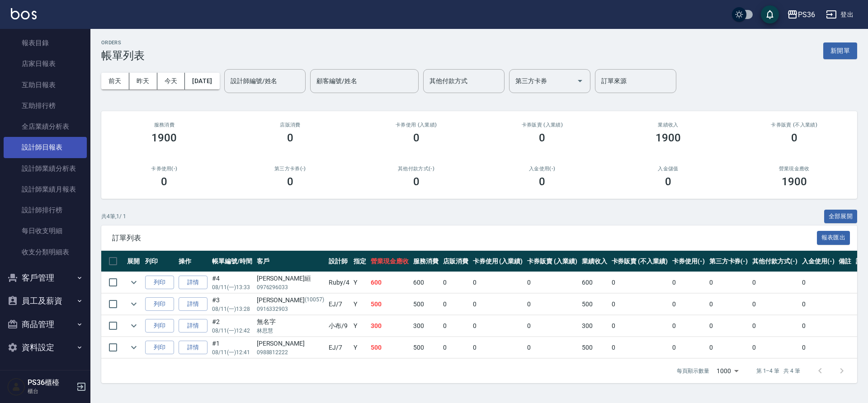 The width and height of the screenshot is (868, 403). What do you see at coordinates (339, 304) in the screenshot?
I see `td: EJ /7` at bounding box center [339, 304].